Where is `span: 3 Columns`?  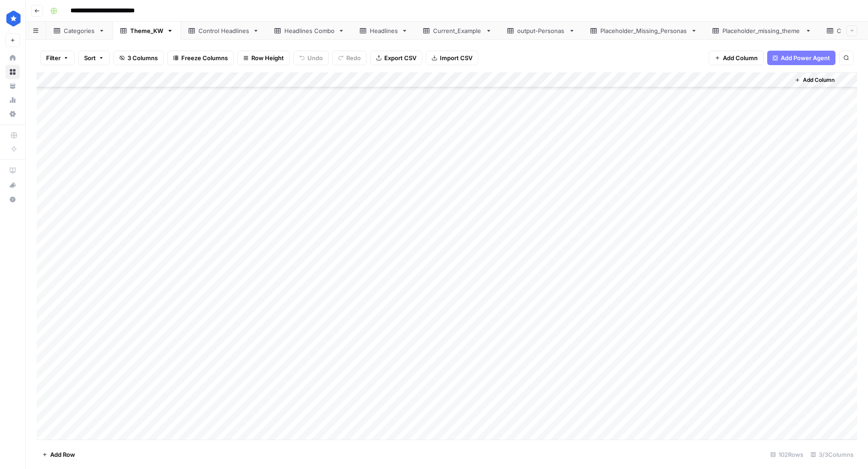 span: 3 Columns is located at coordinates (143, 58).